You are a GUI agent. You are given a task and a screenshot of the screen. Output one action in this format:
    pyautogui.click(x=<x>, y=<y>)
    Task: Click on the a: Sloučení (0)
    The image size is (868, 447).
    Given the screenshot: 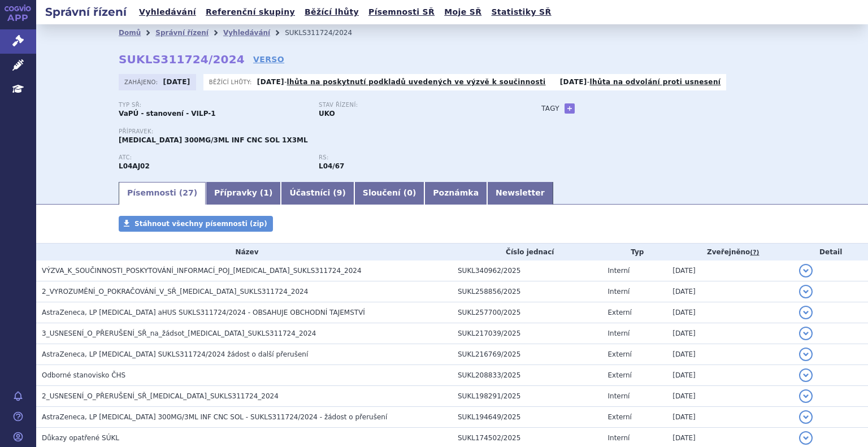 What is the action you would take?
    pyautogui.click(x=389, y=193)
    